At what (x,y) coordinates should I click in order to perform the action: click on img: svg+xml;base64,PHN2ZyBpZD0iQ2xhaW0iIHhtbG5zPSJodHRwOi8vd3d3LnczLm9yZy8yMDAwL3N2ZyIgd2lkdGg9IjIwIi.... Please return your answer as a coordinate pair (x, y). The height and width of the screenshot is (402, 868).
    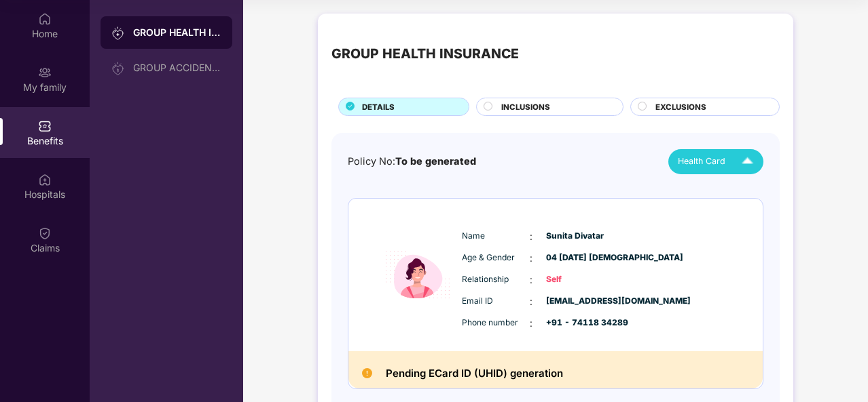
    Looking at the image, I should click on (45, 234).